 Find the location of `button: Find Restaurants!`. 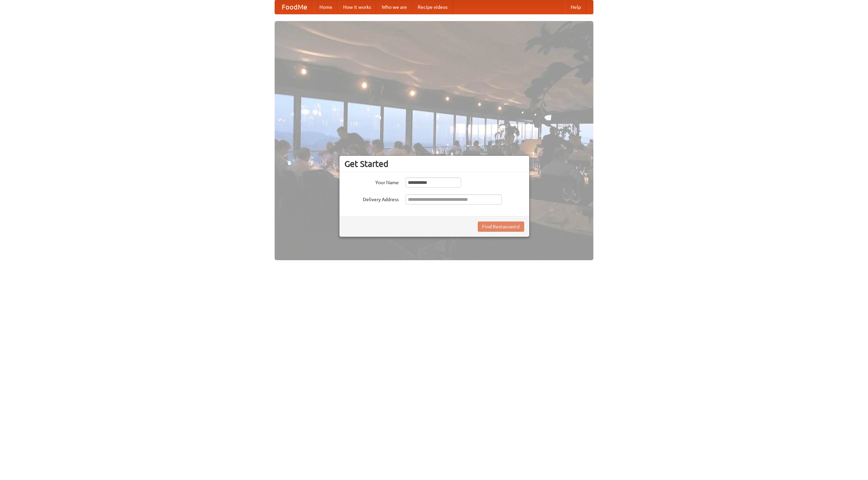

button: Find Restaurants! is located at coordinates (501, 227).